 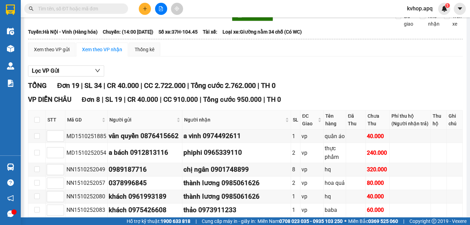 What do you see at coordinates (87, 170) in the screenshot?
I see `td: NN1510252049` at bounding box center [87, 170].